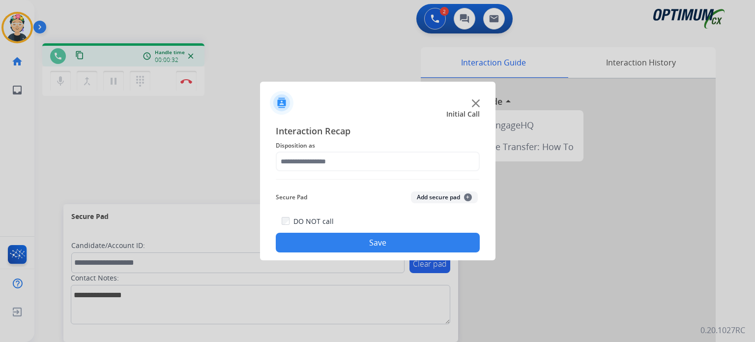 This screenshot has height=342, width=755. I want to click on img: contact-recap-line.svg, so click(378, 179).